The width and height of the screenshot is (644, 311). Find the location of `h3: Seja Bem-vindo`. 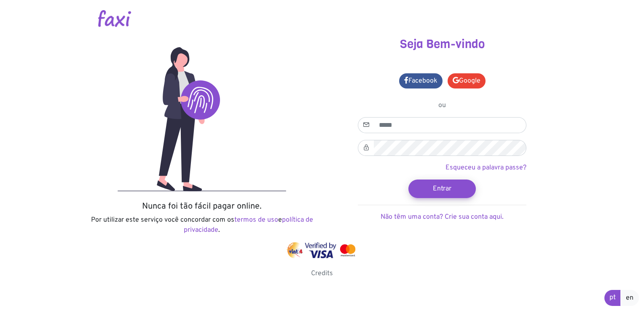

h3: Seja Bem-vindo is located at coordinates (442, 44).